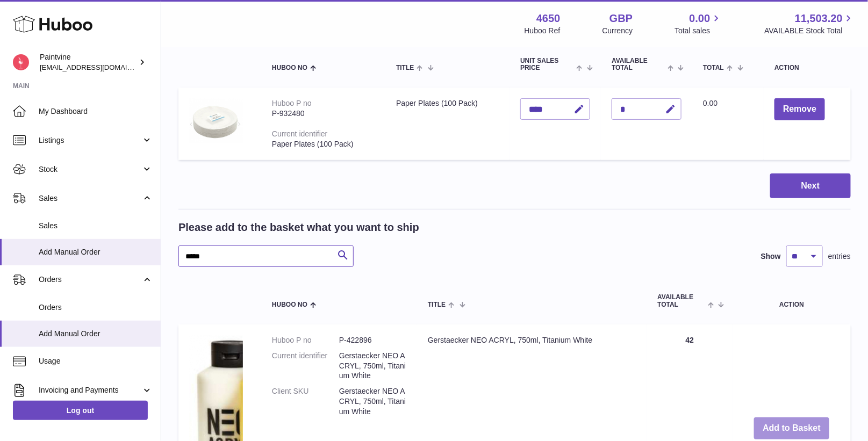 The image size is (868, 441). Describe the element at coordinates (447, 124) in the screenshot. I see `td: Paper Plates (100 Pack)` at that location.